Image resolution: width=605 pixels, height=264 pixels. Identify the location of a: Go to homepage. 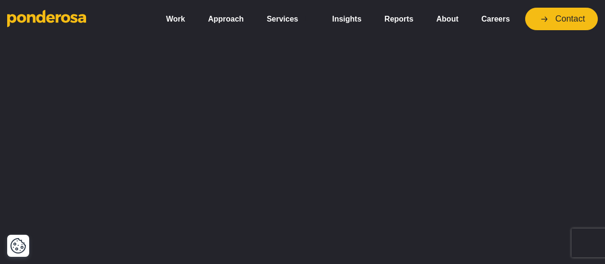
(76, 19).